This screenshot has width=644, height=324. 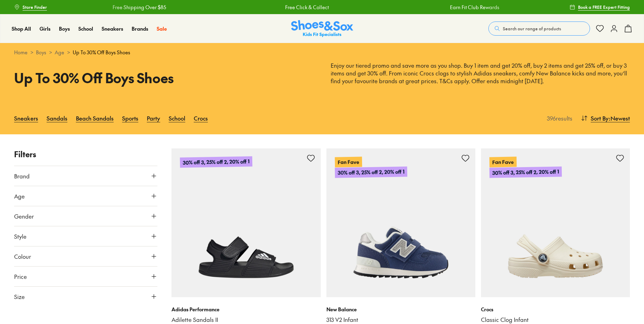 I want to click on a: Crocs, so click(x=201, y=118).